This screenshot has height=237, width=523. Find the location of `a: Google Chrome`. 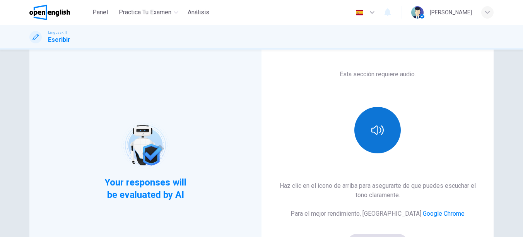

a: Google Chrome is located at coordinates (444, 213).